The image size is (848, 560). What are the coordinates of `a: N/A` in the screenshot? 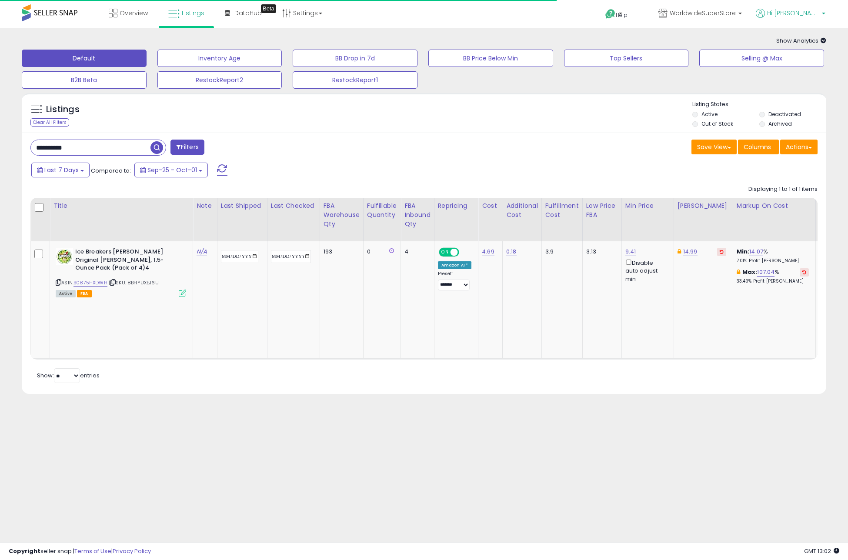 It's located at (202, 252).